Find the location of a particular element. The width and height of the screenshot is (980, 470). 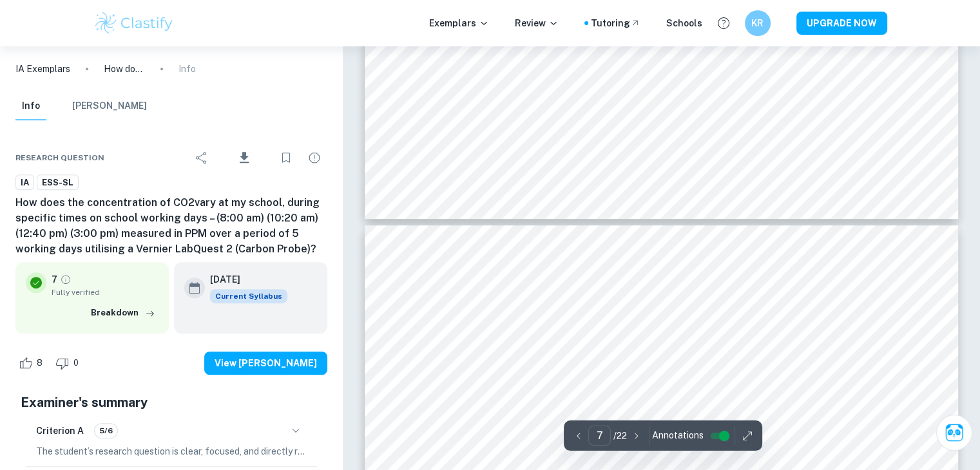

div: Schools is located at coordinates (684, 23).